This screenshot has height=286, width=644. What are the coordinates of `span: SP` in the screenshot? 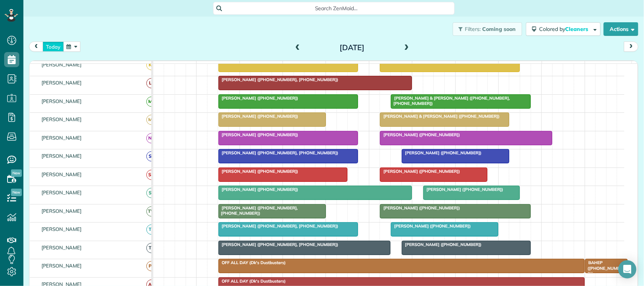 It's located at (151, 193).